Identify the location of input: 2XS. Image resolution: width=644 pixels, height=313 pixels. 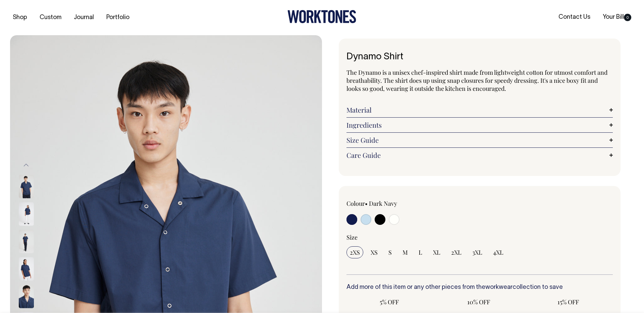
(355, 252).